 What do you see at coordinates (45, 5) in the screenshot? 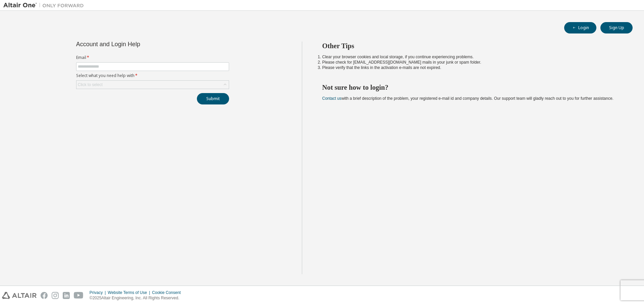
I see `img: Altair One` at bounding box center [45, 5].